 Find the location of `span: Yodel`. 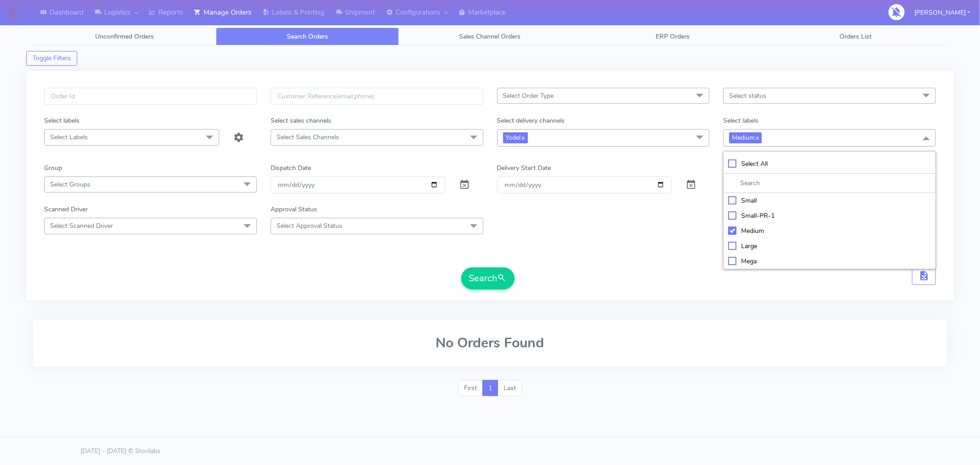

span: Yodel is located at coordinates (516, 138).